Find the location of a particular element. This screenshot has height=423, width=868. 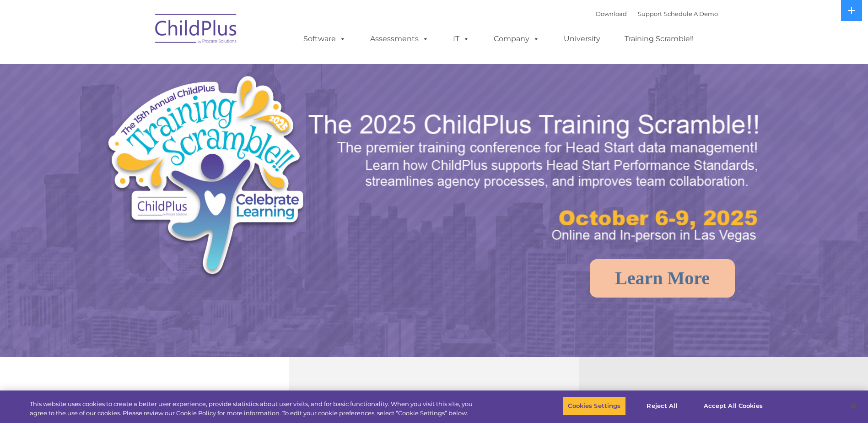

button: Reject All is located at coordinates (662, 406).